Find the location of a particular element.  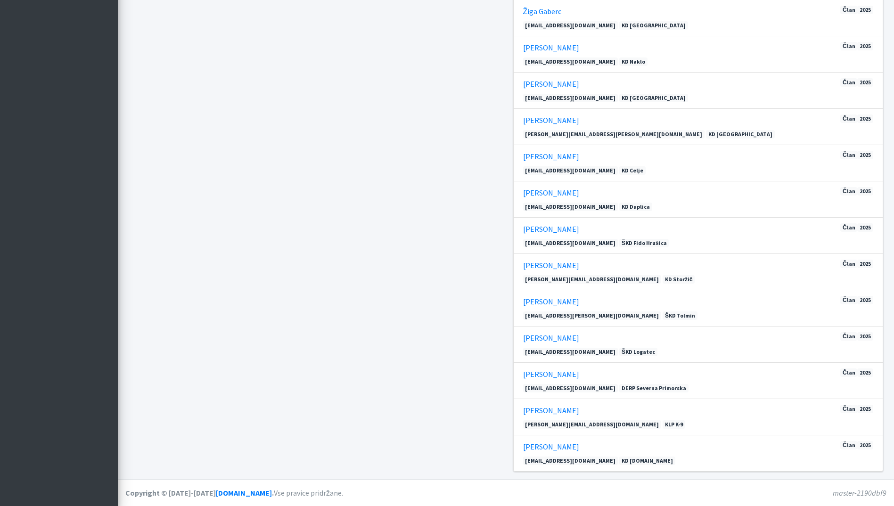

a: KD Celje is located at coordinates (632, 171).